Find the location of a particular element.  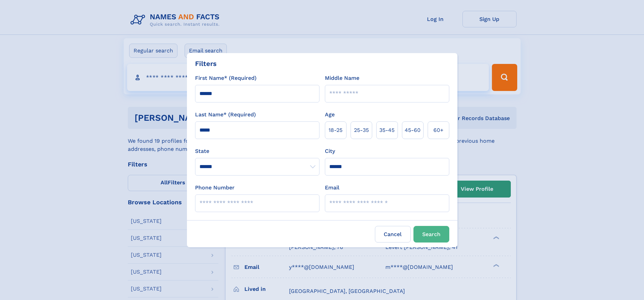

label: First Name* (Required) is located at coordinates (226, 78).